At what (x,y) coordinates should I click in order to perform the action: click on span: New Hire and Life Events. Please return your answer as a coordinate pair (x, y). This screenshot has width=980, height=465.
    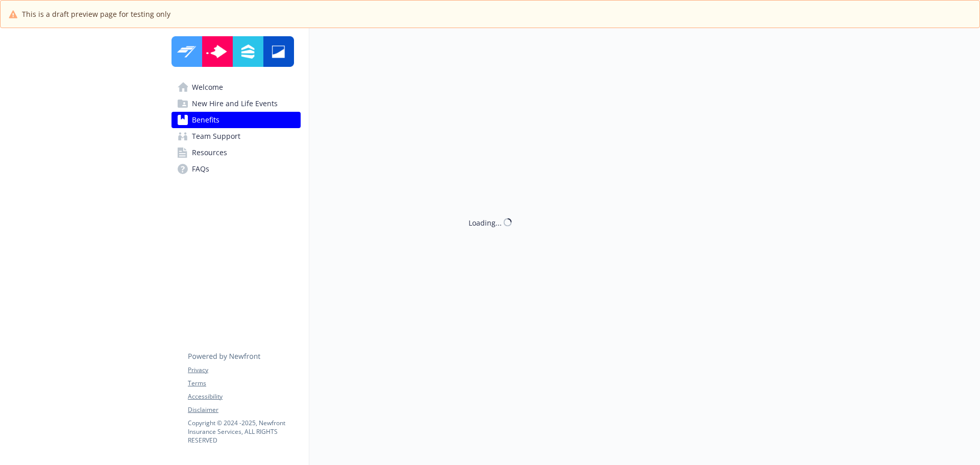
    Looking at the image, I should click on (235, 103).